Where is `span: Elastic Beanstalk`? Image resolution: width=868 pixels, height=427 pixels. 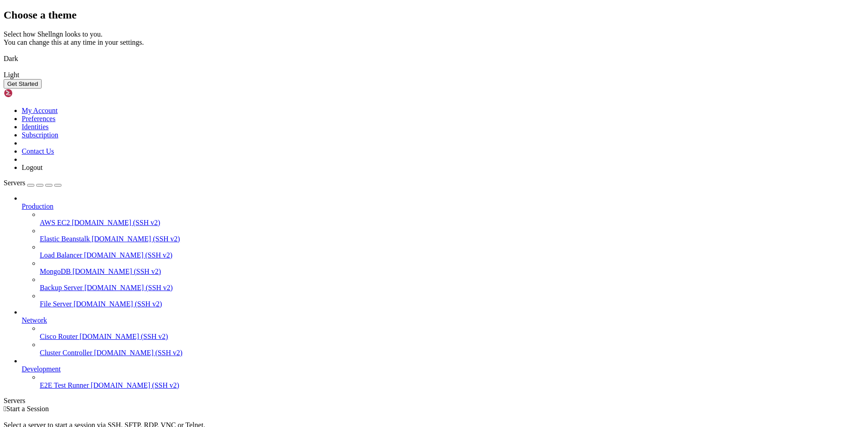 span: Elastic Beanstalk is located at coordinates (65, 238).